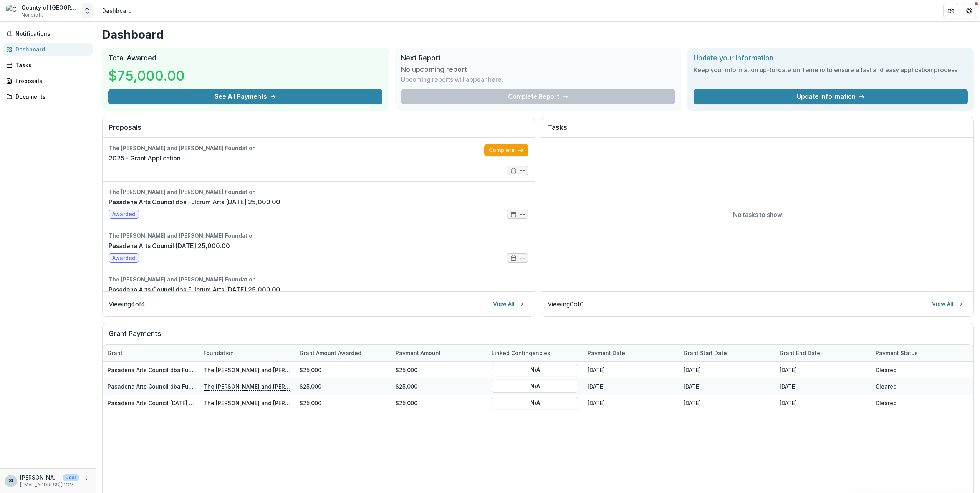 This screenshot has width=980, height=493. I want to click on div: Proposals, so click(51, 80).